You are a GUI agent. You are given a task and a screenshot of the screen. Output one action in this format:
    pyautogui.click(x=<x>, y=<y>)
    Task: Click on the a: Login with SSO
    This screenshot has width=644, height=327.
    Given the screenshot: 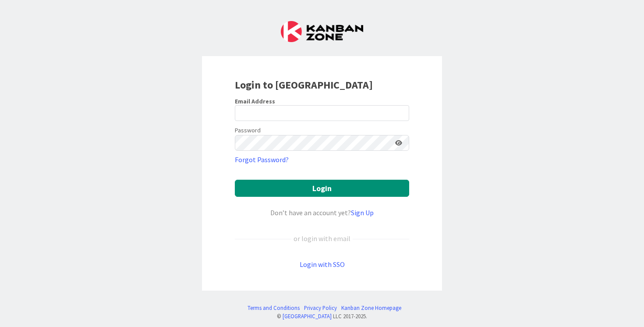 What is the action you would take?
    pyautogui.click(x=322, y=264)
    